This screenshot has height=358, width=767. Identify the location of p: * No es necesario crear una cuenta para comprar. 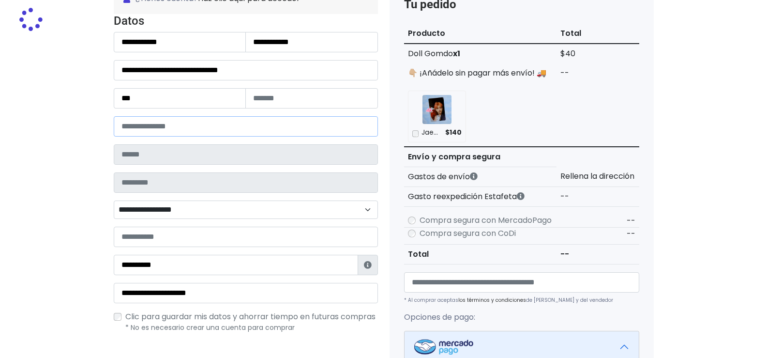
(252, 327).